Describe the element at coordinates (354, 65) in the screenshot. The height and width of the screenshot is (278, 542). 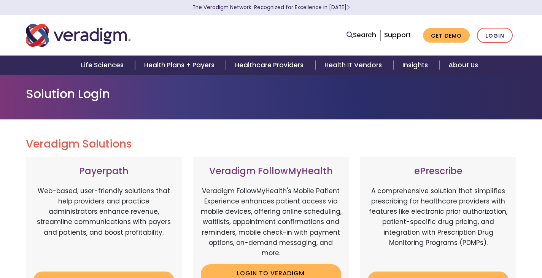
I see `a: Health IT Vendors` at that location.